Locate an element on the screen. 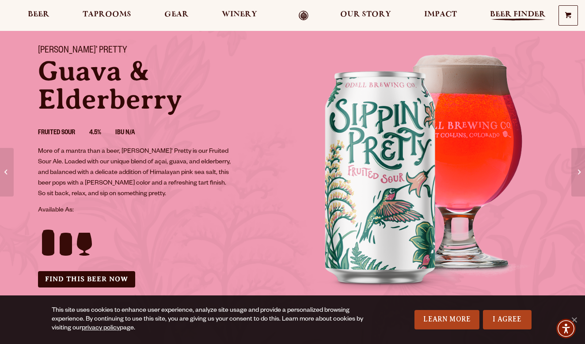 The height and width of the screenshot is (344, 585). p: Available As: is located at coordinates (160, 211).